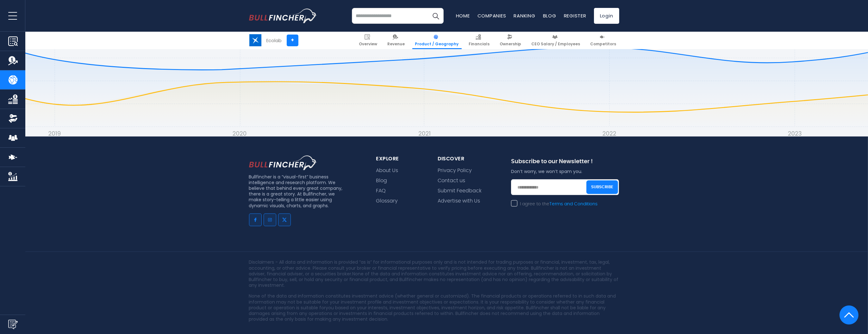 The image size is (868, 334). What do you see at coordinates (437, 40) in the screenshot?
I see `a: Product / Geography` at bounding box center [437, 40].